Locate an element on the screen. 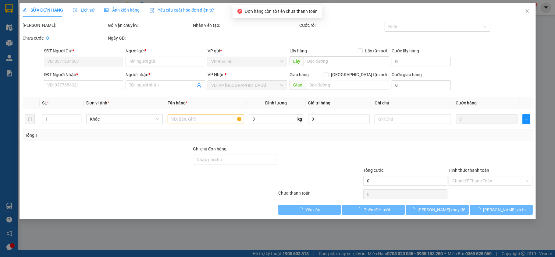 The image size is (555, 257). button: Yêu cầu is located at coordinates (310, 210).